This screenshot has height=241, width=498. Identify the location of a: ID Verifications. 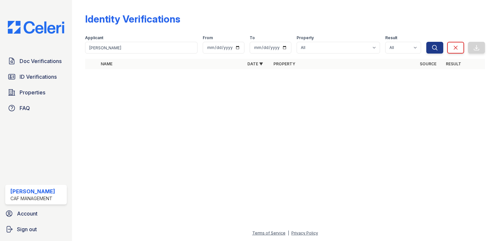
(36, 77).